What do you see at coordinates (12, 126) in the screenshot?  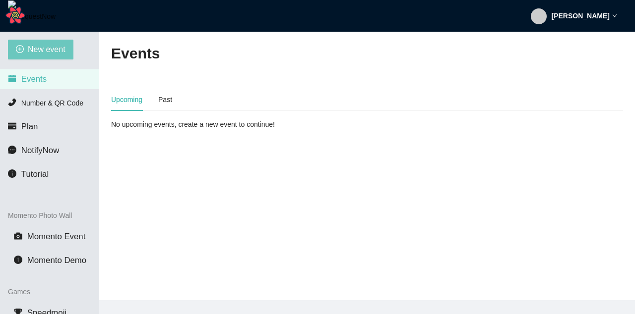 I see `span: credit-card` at bounding box center [12, 126].